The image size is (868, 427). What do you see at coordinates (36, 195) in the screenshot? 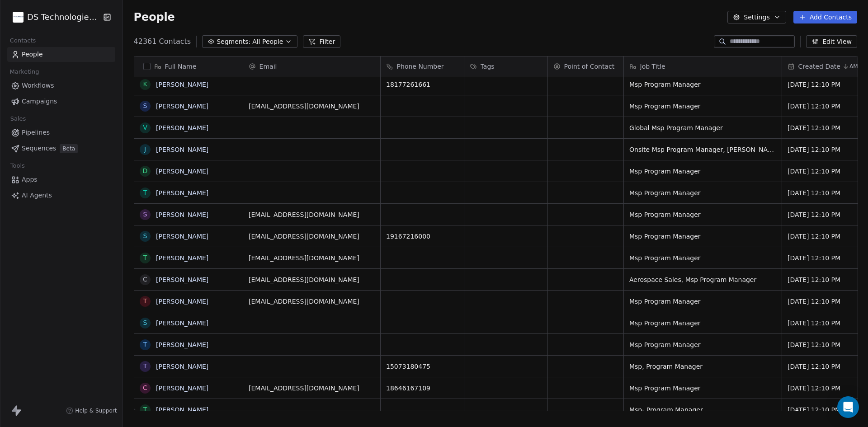
I see `span: AI Agents` at bounding box center [36, 195].